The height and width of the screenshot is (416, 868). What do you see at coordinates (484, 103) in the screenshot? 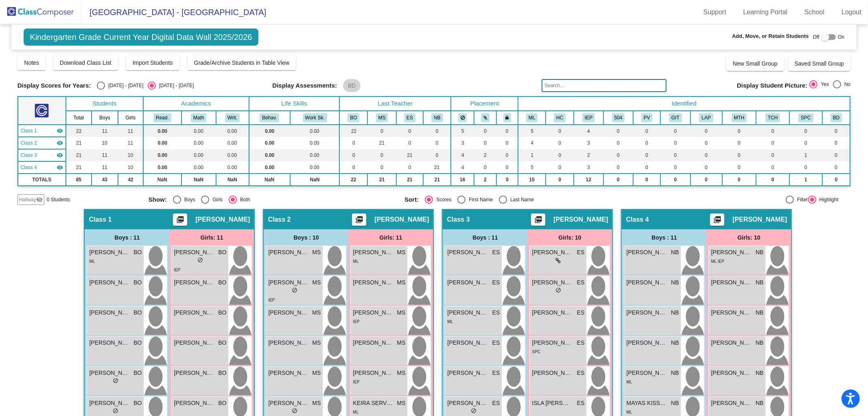
I see `th: Placement` at bounding box center [484, 103].